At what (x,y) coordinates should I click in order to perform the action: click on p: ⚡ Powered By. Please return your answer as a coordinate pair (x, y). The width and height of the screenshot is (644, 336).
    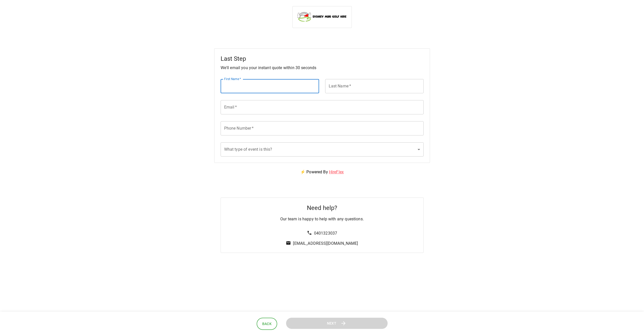
    Looking at the image, I should click on (322, 172).